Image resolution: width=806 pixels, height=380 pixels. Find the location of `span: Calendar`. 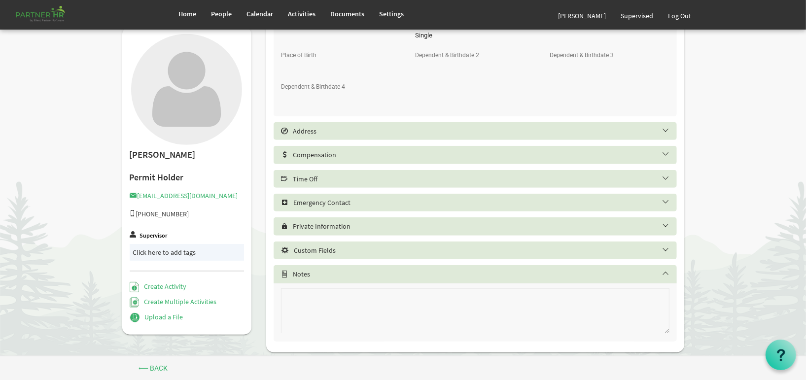

span: Calendar is located at coordinates (260, 14).